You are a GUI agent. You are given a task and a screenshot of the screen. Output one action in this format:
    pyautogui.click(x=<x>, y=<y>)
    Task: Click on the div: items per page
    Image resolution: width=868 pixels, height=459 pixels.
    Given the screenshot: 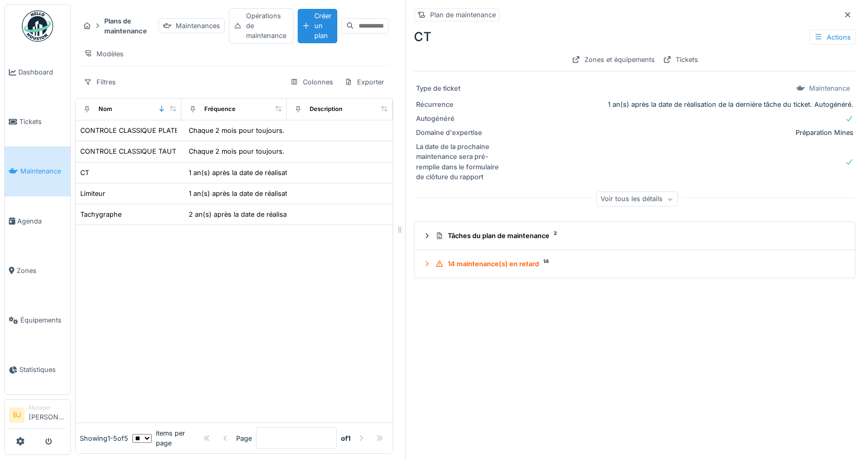 What is the action you would take?
    pyautogui.click(x=165, y=439)
    